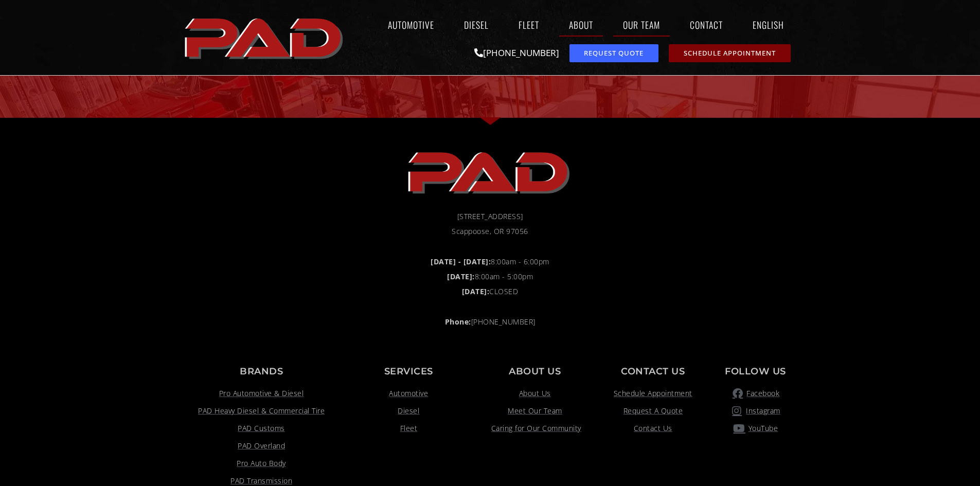 The image size is (980, 486). What do you see at coordinates (653, 411) in the screenshot?
I see `span: Request A Quote` at bounding box center [653, 411].